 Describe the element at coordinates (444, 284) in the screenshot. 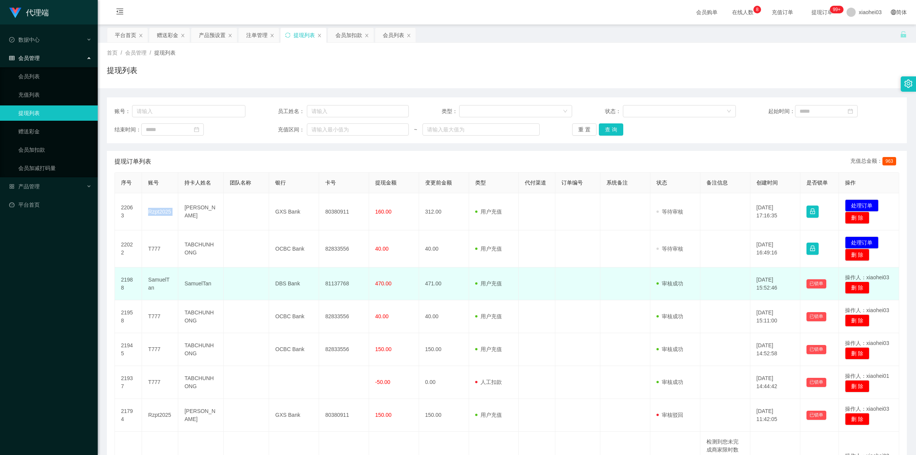

I see `td: 471.00` at that location.